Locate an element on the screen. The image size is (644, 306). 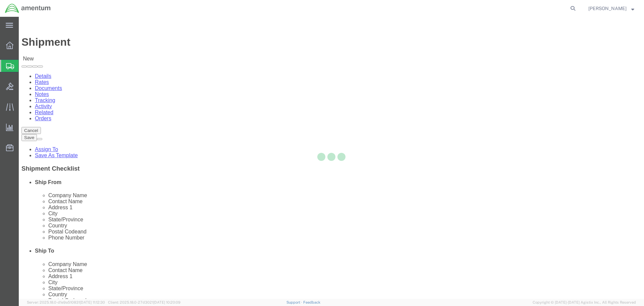
span: Server: 2025.18.0-d1e9a510831 is located at coordinates (66, 302).